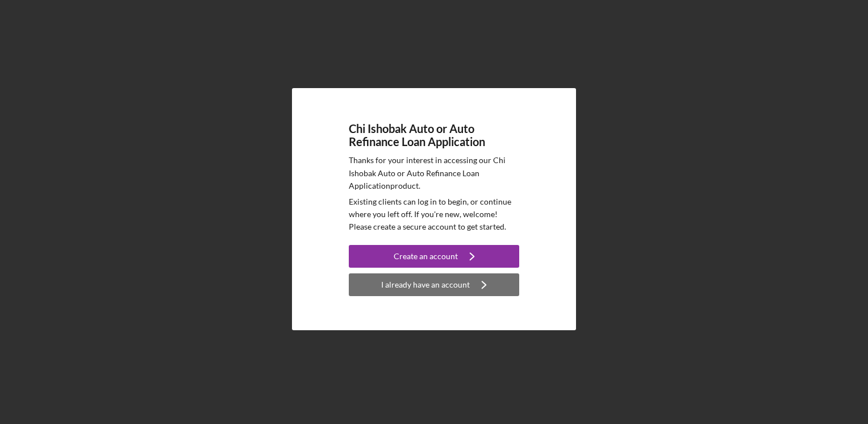 The image size is (868, 424). Describe the element at coordinates (434, 256) in the screenshot. I see `button: Create an account` at that location.